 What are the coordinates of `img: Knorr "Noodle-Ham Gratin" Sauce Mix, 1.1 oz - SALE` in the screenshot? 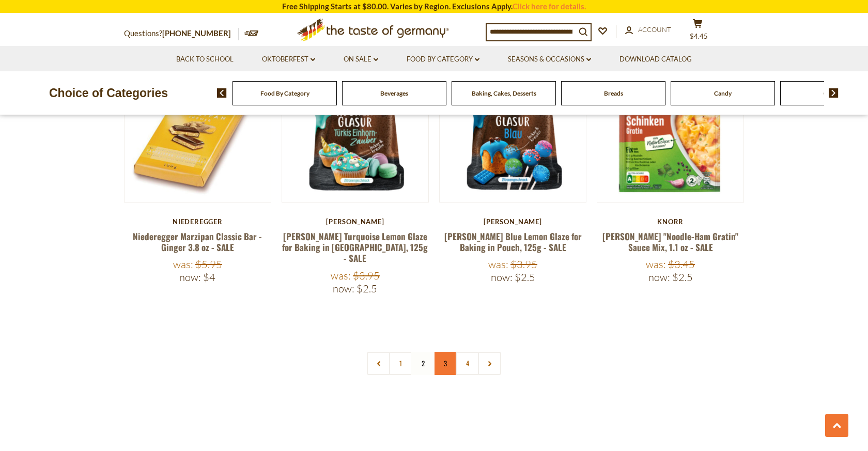 It's located at (670, 129).